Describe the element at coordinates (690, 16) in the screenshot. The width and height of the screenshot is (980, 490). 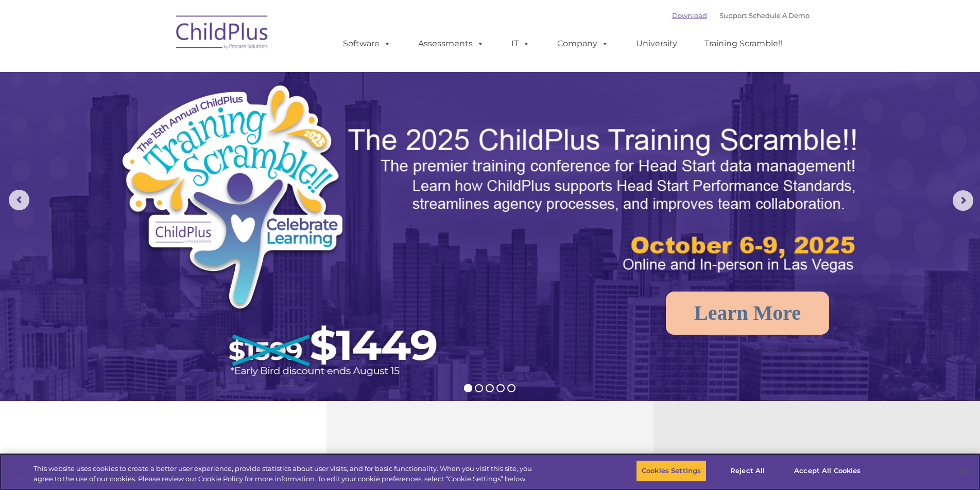
I see `a: Download` at that location.